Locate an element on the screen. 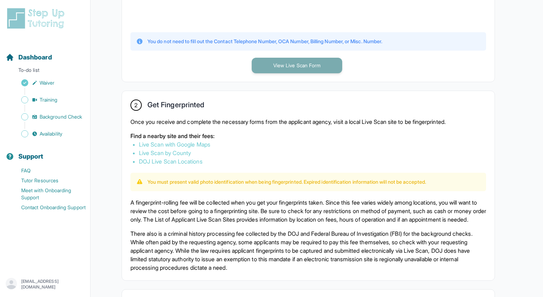  button: Support is located at coordinates (45, 152).